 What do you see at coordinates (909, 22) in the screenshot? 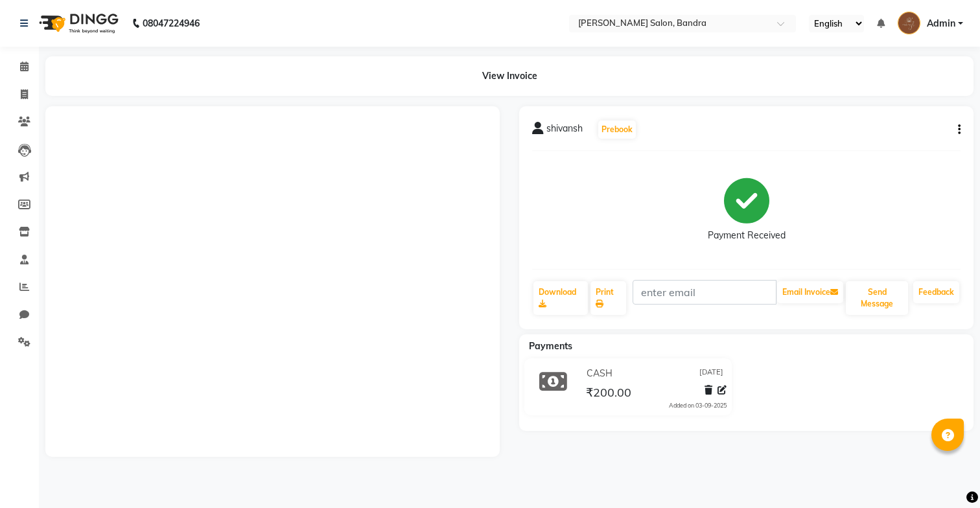
I see `img: Admin` at bounding box center [909, 22].